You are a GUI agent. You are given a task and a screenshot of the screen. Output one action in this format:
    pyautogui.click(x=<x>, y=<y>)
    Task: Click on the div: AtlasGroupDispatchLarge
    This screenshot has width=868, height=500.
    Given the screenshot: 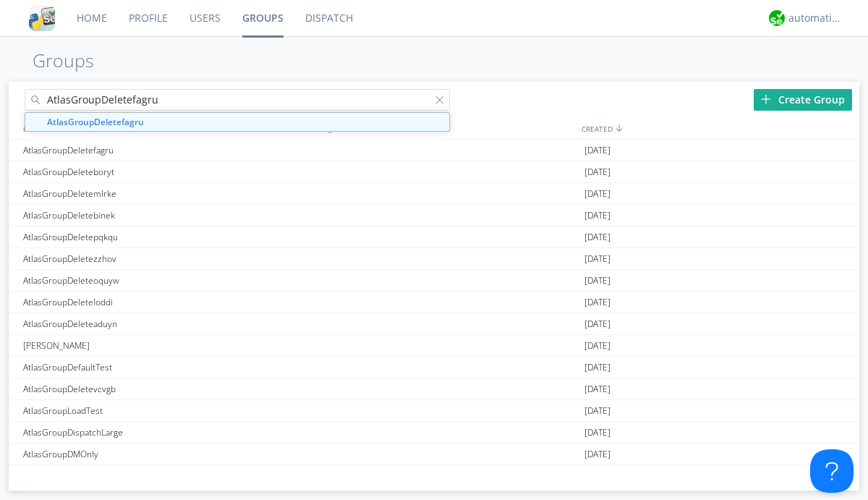 What is the action you would take?
    pyautogui.click(x=159, y=432)
    